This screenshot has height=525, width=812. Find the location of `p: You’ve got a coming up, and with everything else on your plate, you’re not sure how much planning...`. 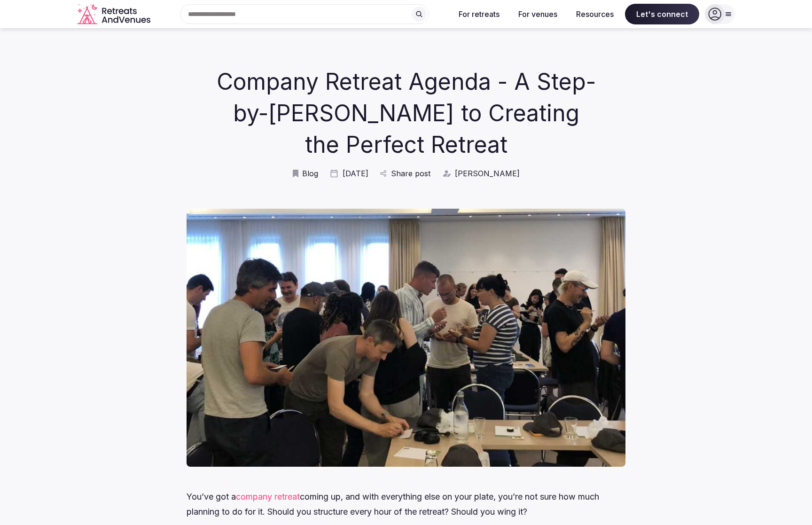

p: You’ve got a coming up, and with everything else on your plate, you’re not sure how much planning... is located at coordinates (406, 504).